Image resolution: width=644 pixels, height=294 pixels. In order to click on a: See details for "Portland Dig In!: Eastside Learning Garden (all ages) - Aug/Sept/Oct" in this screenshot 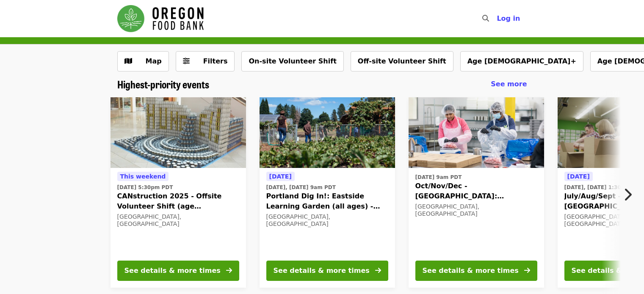, I will do `click(327, 193)`.